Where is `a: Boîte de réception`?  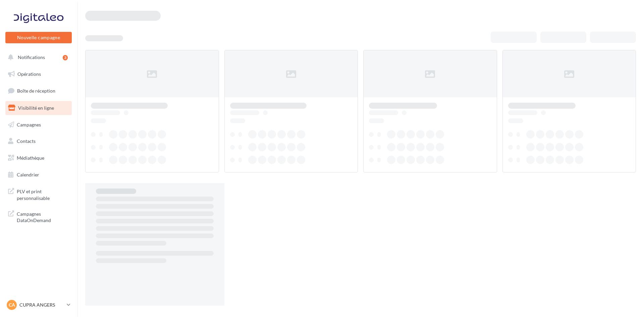
a: Boîte de réception is located at coordinates (38, 91).